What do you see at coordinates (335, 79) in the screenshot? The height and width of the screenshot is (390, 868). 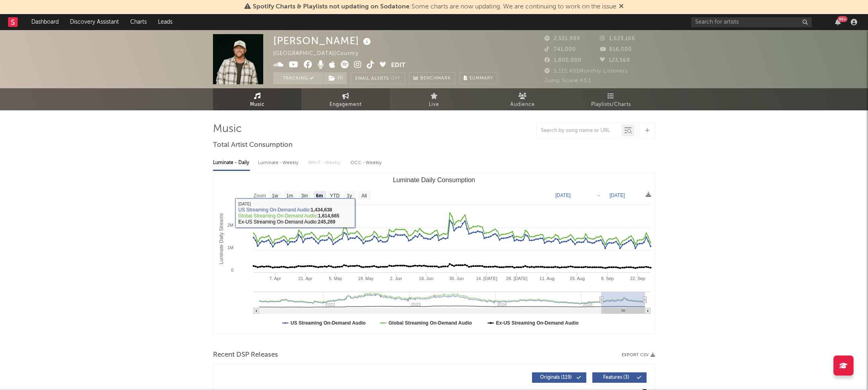 I see `span: ( 1 )` at bounding box center [335, 79].